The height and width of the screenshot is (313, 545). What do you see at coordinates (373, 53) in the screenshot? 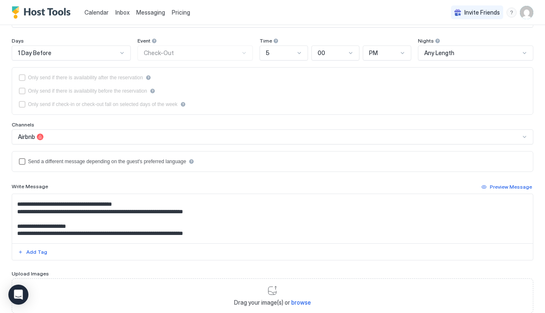
I see `span: PM` at bounding box center [373, 53].